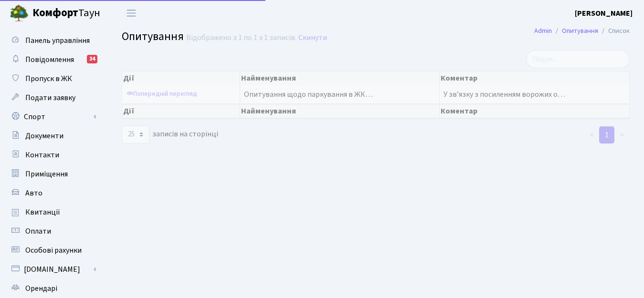 Image resolution: width=644 pixels, height=298 pixels. What do you see at coordinates (582, 31) in the screenshot?
I see `nav: breadcrumb` at bounding box center [582, 31].